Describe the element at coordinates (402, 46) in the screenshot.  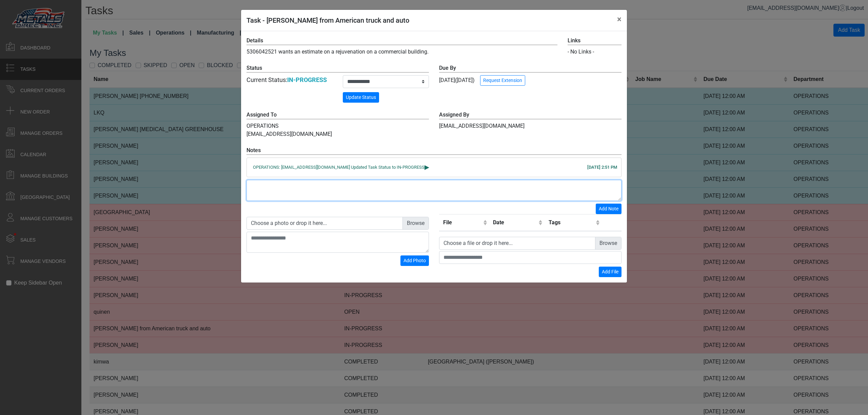
I see `div: 5306042521 wants an estimate on a rejuvenation on a commercial building.` at that location.